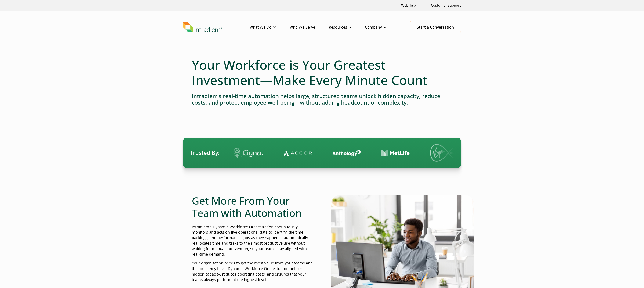 The image size is (644, 288). I want to click on img: Intradiem, so click(203, 28).